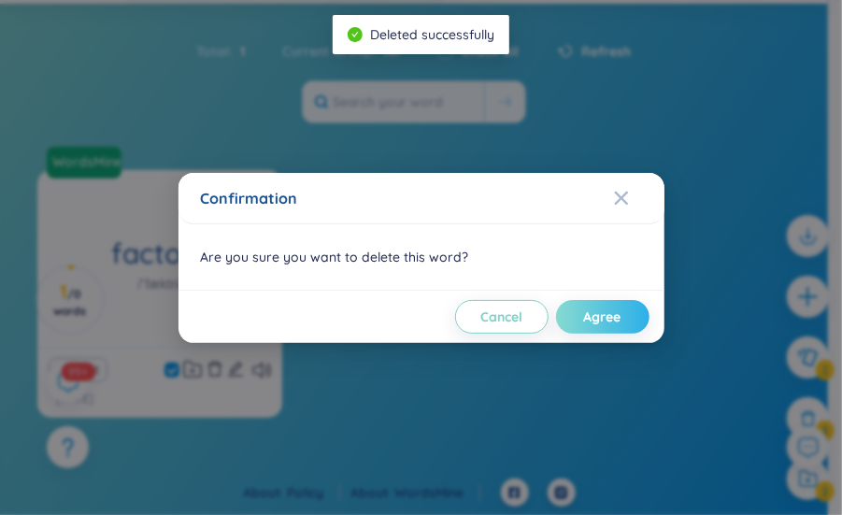 Image resolution: width=842 pixels, height=515 pixels. I want to click on button: Agree, so click(603, 317).